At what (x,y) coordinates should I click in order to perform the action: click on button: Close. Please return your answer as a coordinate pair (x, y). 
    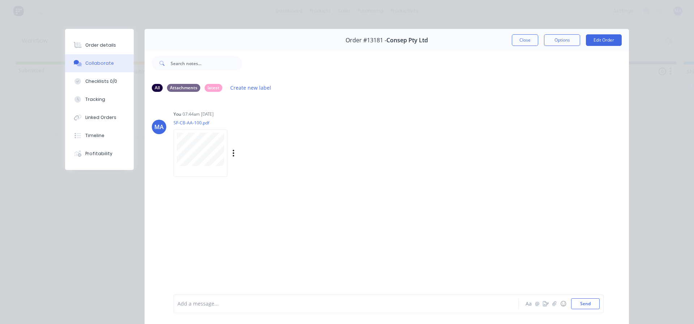
    Looking at the image, I should click on (525, 40).